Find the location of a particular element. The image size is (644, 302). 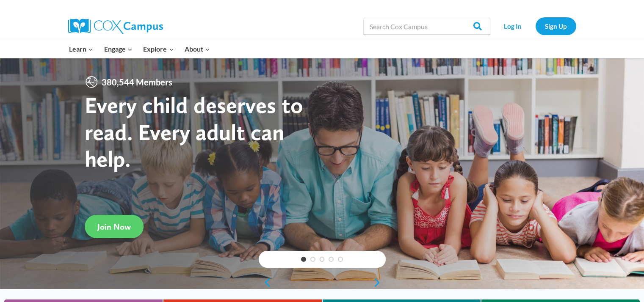

a: Log In is located at coordinates (513, 26).